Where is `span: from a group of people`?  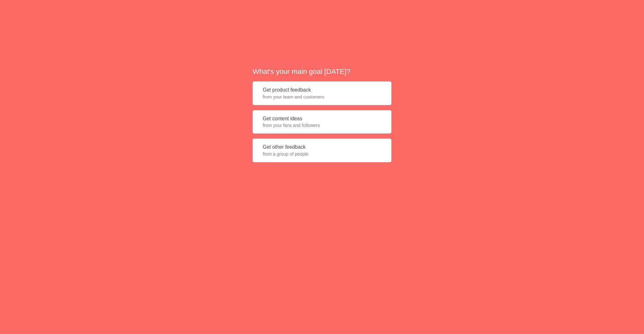
span: from a group of people is located at coordinates (322, 154).